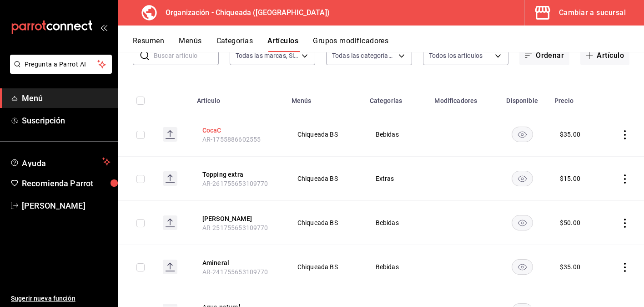 The image size is (644, 307). I want to click on div: navigation tabs, so click(388, 44).